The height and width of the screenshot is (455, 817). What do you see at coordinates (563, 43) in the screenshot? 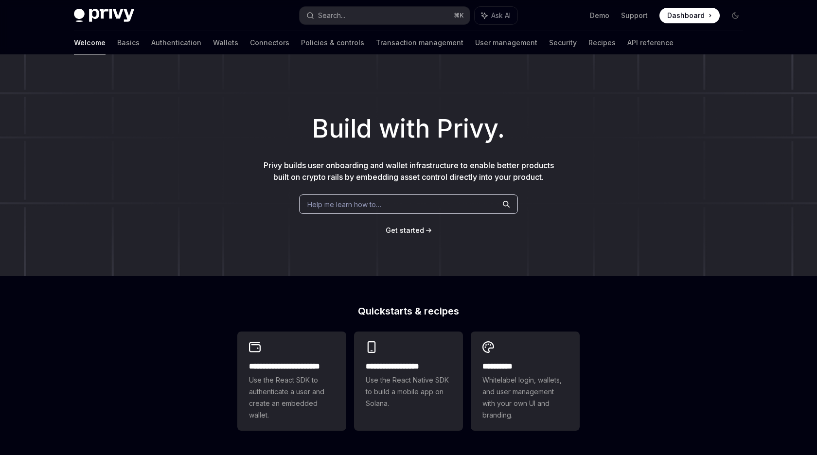
I see `a: Security` at bounding box center [563, 43].